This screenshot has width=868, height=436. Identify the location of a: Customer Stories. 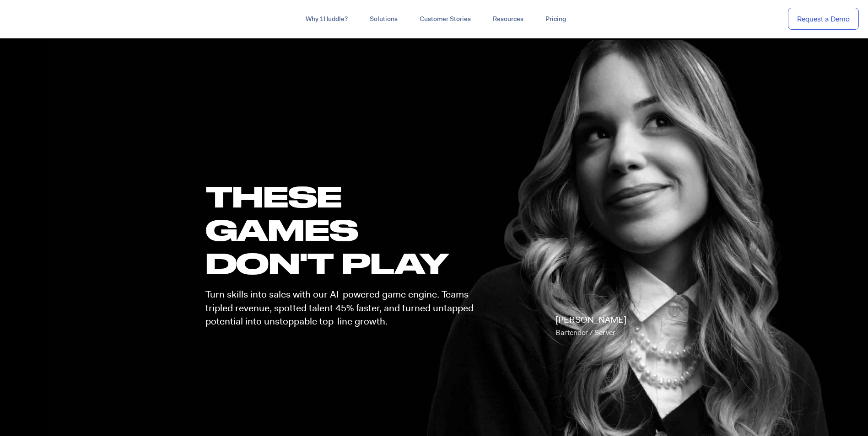
(445, 19).